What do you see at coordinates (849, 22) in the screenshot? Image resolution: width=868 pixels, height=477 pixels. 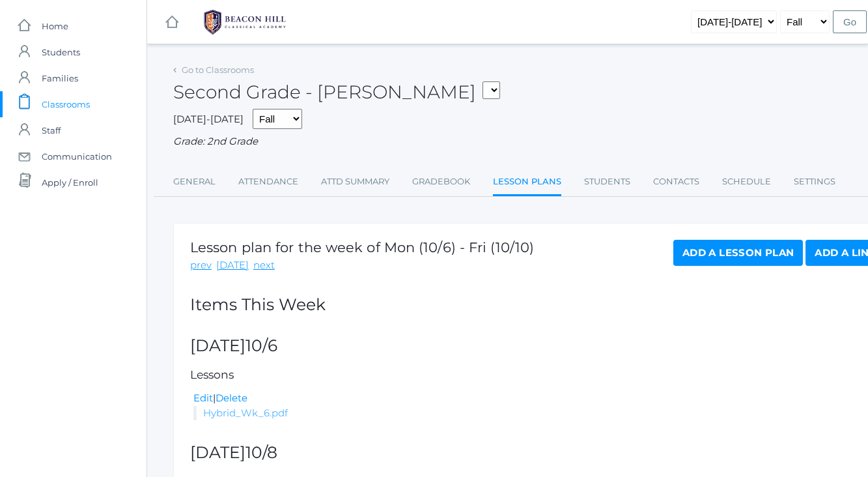 I see `input: Go` at bounding box center [849, 22].